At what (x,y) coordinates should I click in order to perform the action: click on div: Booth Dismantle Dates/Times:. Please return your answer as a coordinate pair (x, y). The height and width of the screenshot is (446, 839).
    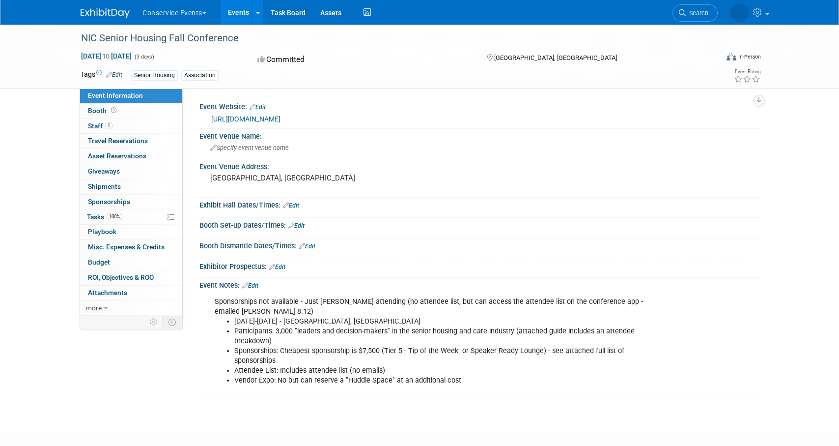
    Looking at the image, I should click on (479, 245).